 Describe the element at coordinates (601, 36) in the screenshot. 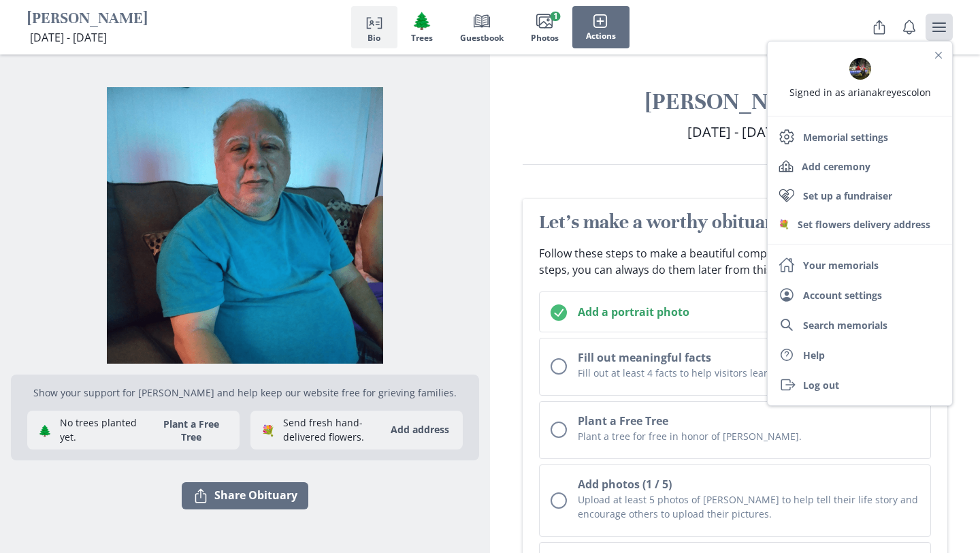

I see `span: Actions` at that location.